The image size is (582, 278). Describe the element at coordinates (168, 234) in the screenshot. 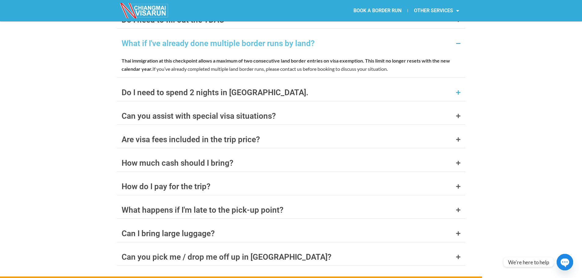

I see `div: Can I bring large luggage?` at that location.